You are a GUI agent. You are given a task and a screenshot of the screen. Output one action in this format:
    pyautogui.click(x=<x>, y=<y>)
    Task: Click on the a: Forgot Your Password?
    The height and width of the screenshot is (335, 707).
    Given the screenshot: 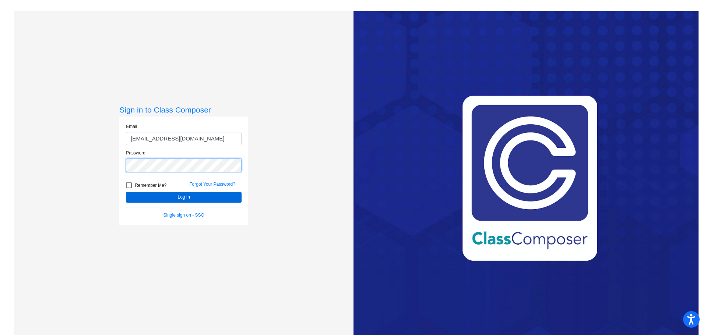 What is the action you would take?
    pyautogui.click(x=212, y=184)
    